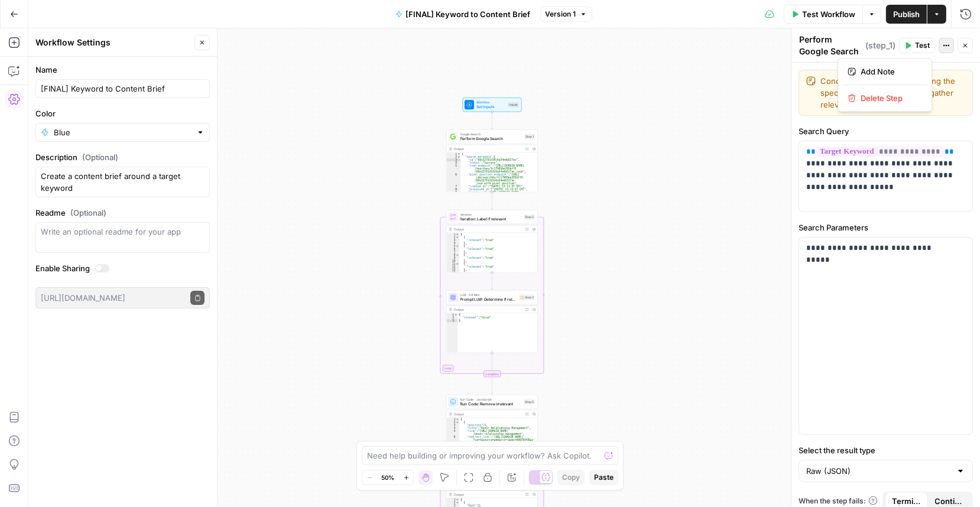 The height and width of the screenshot is (507, 980). Describe the element at coordinates (491, 241) in the screenshot. I see `div: LoopIterationIteration: Label if relevantStep 2Output[ { "relevant":"true" }, { "relevant":"true"...` at that location.